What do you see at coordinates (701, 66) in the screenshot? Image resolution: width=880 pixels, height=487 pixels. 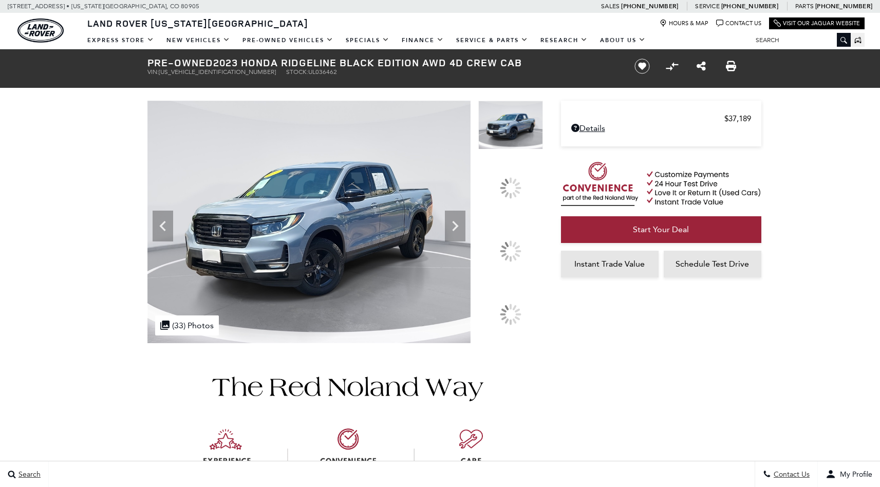 I see `a: Share this Pre-Owned 2023 Honda Ridgeline Black Edition AWD 4D Crew Cab` at bounding box center [701, 66].